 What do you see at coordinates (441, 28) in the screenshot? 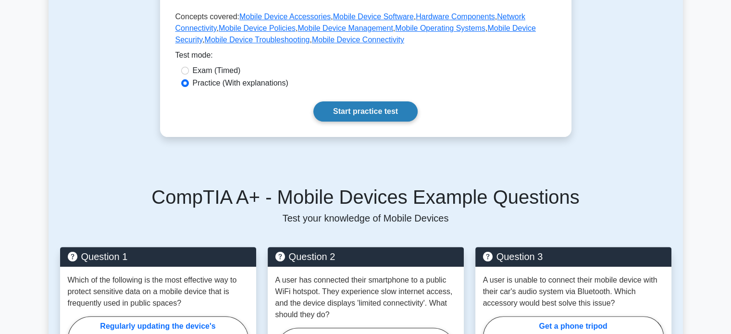
I see `a: Mobile Operating Systems` at bounding box center [441, 28].